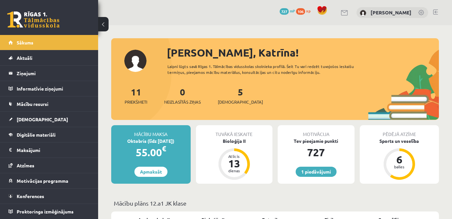 The width and height of the screenshot is (452, 219). Describe the element at coordinates (305, 11) in the screenshot. I see `a: 106 xp` at that location.